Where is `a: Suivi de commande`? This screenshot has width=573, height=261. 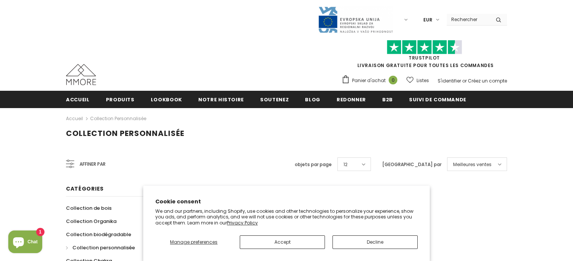 a: Suivi de commande is located at coordinates (437, 99).